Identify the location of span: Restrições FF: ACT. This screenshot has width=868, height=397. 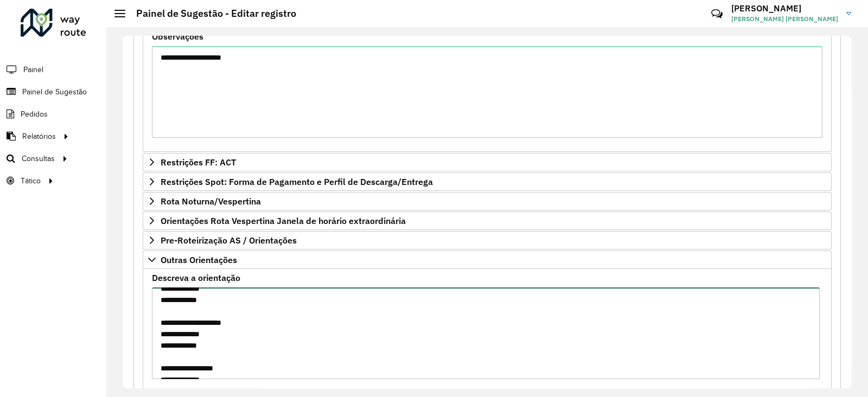
(198, 162).